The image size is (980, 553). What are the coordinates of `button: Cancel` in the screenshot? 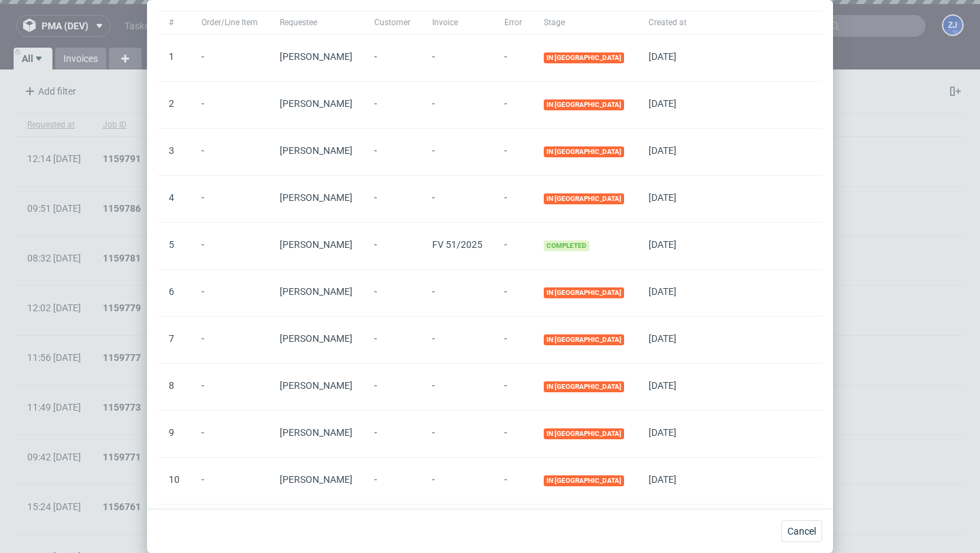 It's located at (802, 531).